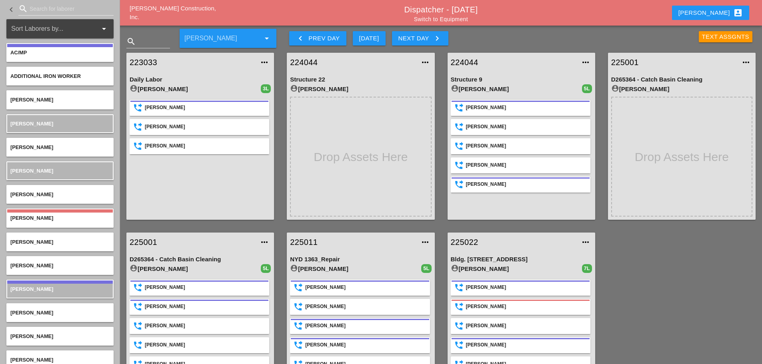 The image size is (762, 364). I want to click on a: 225011, so click(352, 242).